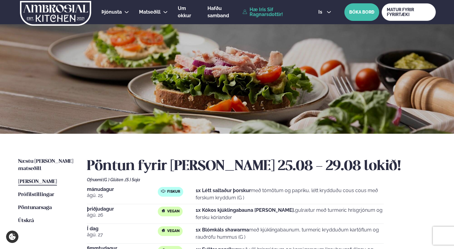 The height and width of the screenshot is (249, 454). I want to click on div: Ofnæmi:, so click(262, 180).